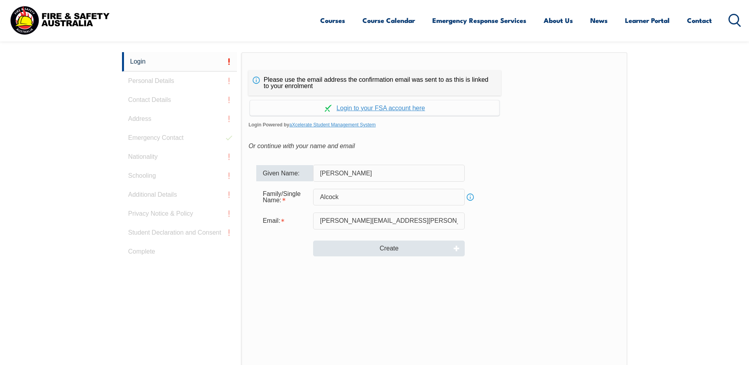 The height and width of the screenshot is (365, 749). Describe the element at coordinates (285, 173) in the screenshot. I see `div: Given Name:` at that location.